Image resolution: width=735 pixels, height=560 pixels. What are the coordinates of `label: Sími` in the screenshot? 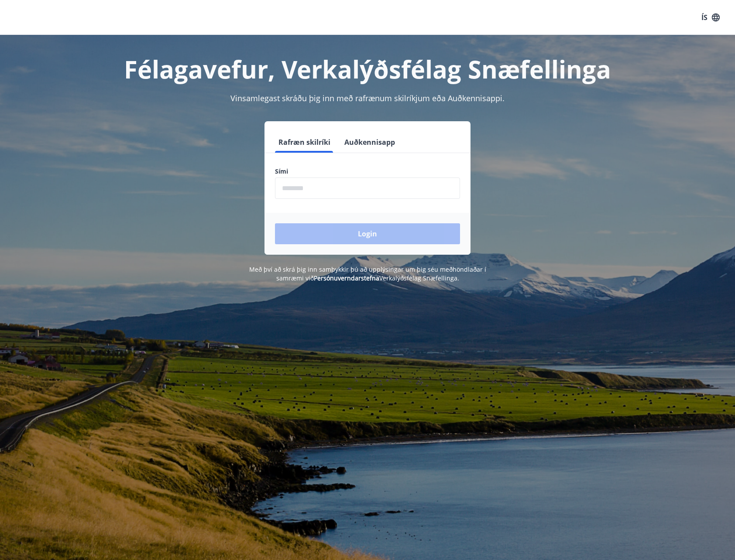 It's located at (368, 172).